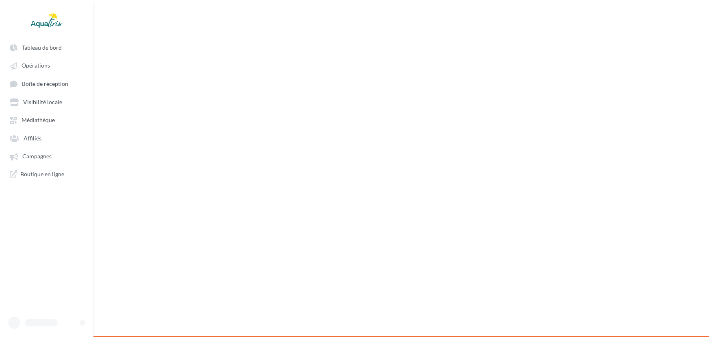 The width and height of the screenshot is (709, 337). I want to click on span: Campagnes, so click(37, 156).